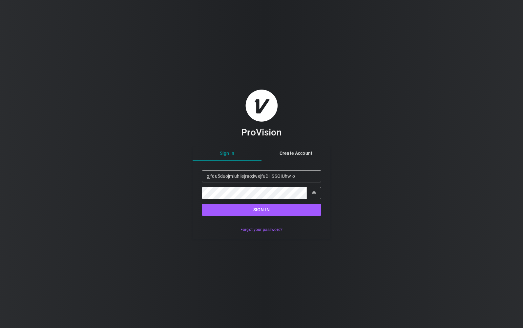 The width and height of the screenshot is (523, 328). Describe the element at coordinates (261, 176) in the screenshot. I see `input: Email` at that location.